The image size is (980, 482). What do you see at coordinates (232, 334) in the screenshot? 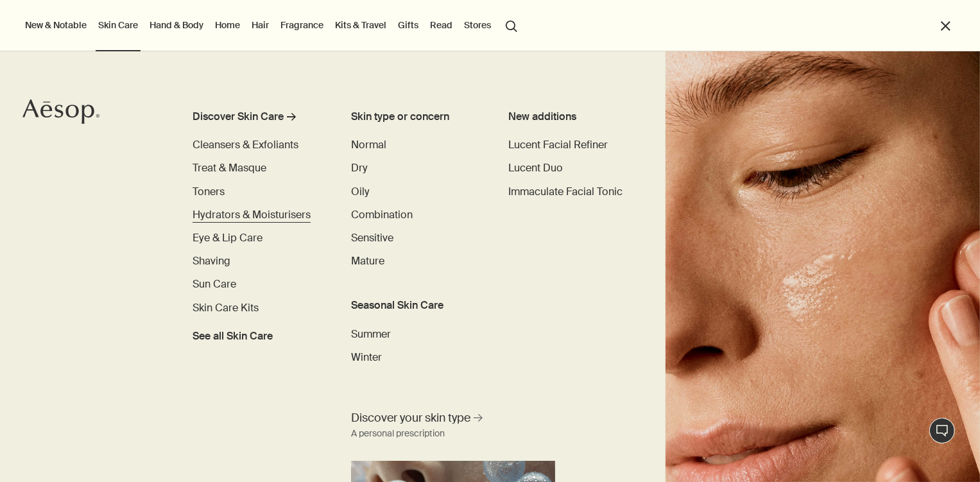
I see `a: See all Skin Care` at bounding box center [232, 334].